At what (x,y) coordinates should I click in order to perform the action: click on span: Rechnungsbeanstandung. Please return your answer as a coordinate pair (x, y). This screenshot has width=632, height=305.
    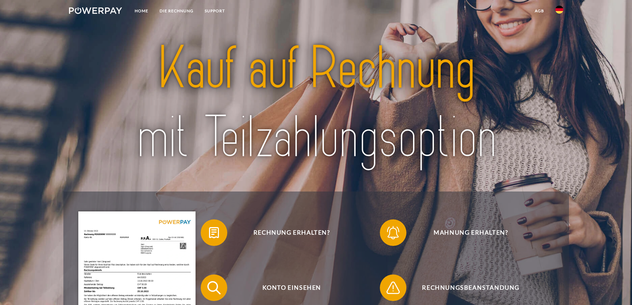
    Looking at the image, I should click on (471, 288).